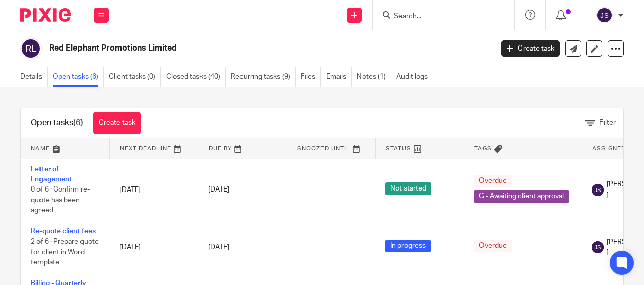  What do you see at coordinates (51, 174) in the screenshot?
I see `a: Letter of Engagement` at bounding box center [51, 174].